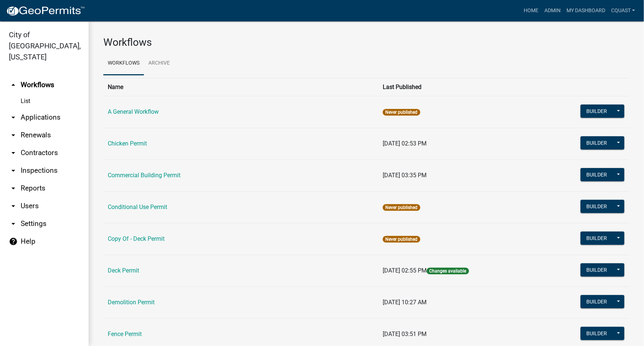 This screenshot has height=346, width=644. What do you see at coordinates (144, 175) in the screenshot?
I see `a: Commercial Building Permit` at bounding box center [144, 175].